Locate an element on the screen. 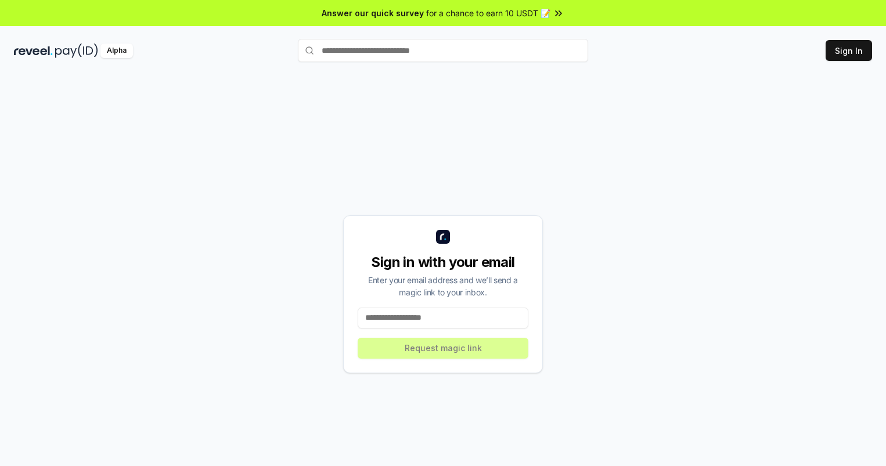  img: logo_small is located at coordinates (443, 237).